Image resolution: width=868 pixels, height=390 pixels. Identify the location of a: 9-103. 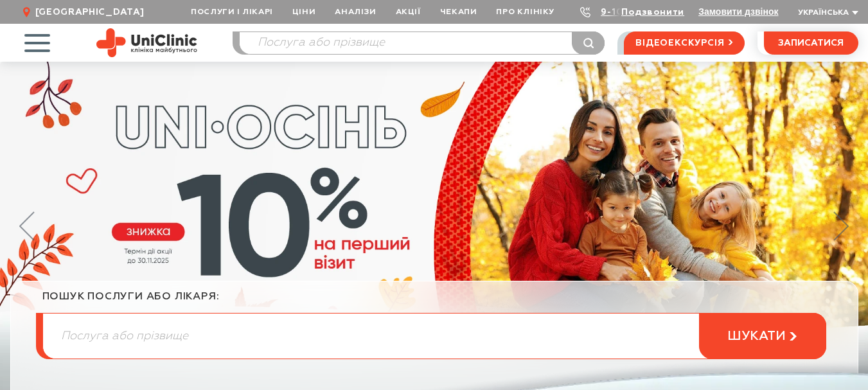
(615, 12).